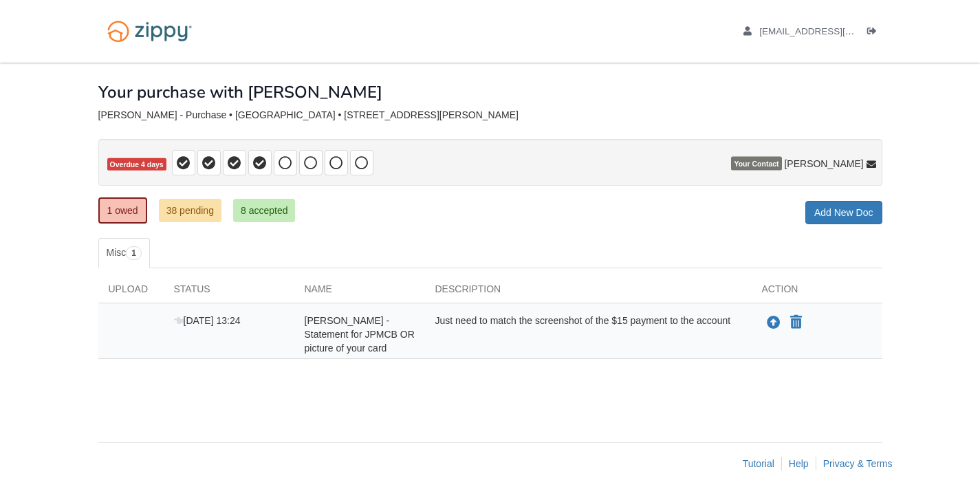 This screenshot has width=980, height=498. What do you see at coordinates (190, 211) in the screenshot?
I see `a: 38 pending` at bounding box center [190, 211].